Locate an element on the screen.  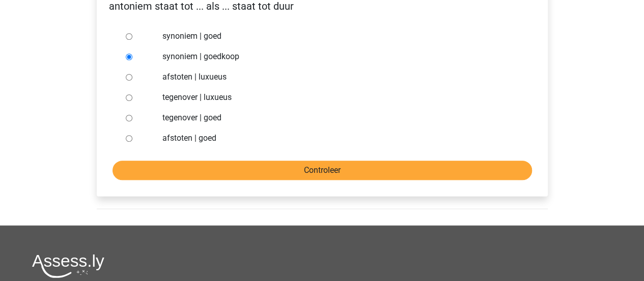
img: Assessly logo is located at coordinates (69, 265).